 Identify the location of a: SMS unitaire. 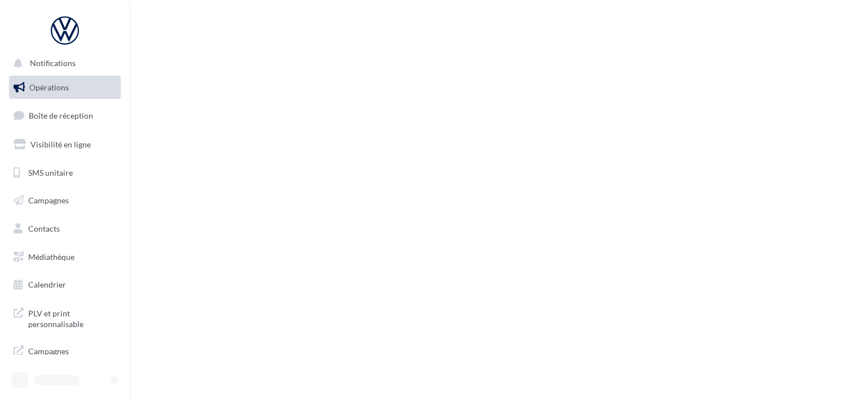
(65, 173).